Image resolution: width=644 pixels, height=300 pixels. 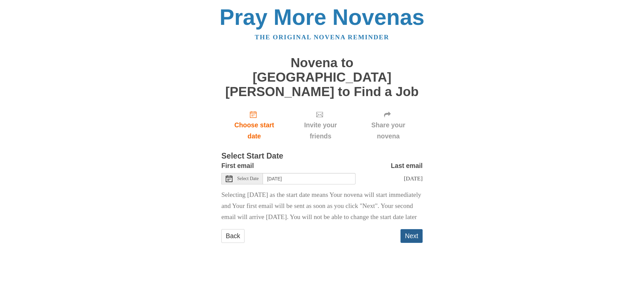 I want to click on label: Last email, so click(x=407, y=165).